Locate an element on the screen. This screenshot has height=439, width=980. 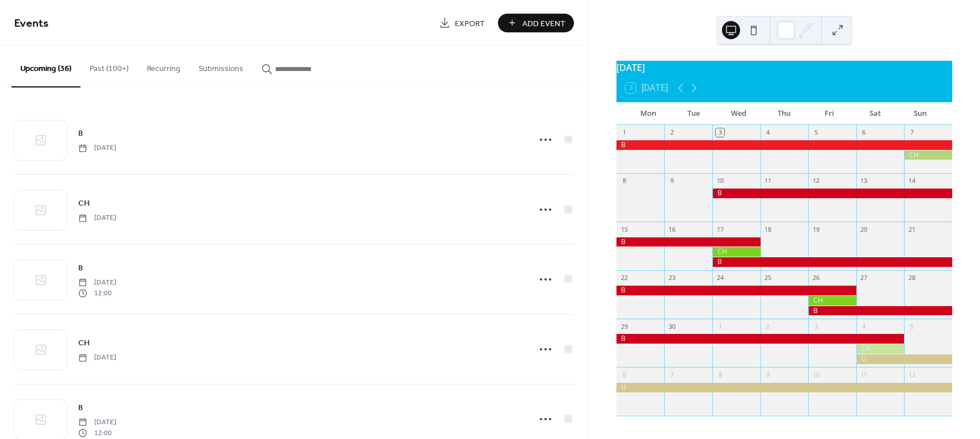
div: 26 is located at coordinates (816, 277).